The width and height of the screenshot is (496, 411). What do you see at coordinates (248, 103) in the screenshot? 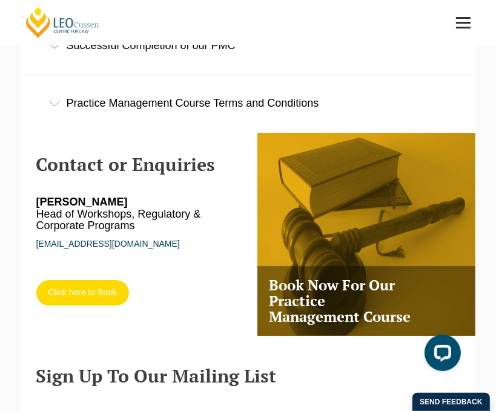
I see `div: Practice Management Course Terms and Conditions` at bounding box center [248, 103].